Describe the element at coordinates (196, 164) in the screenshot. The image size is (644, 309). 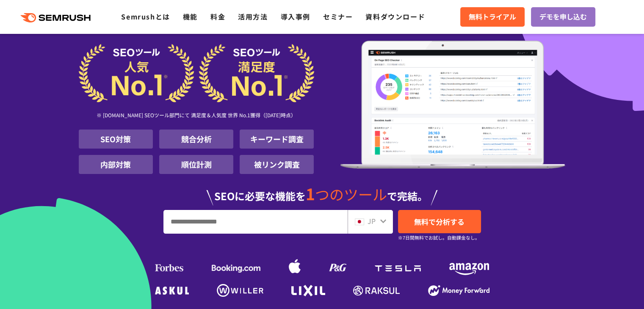
I see `li: 順位計測` at that location.